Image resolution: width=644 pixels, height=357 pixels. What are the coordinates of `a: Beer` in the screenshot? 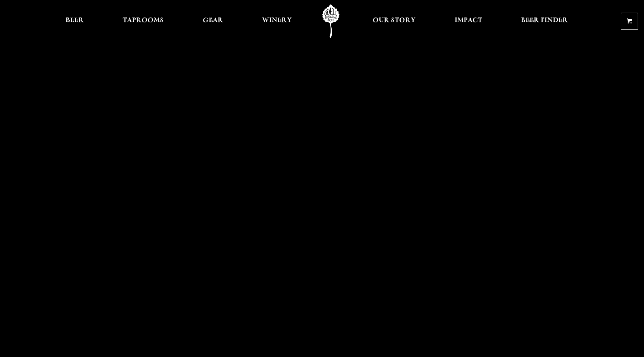 It's located at (74, 21).